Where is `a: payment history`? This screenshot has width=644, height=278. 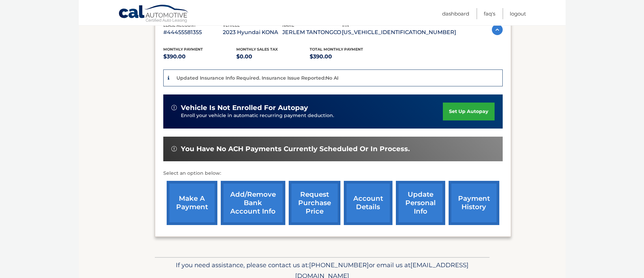
a: payment history is located at coordinates (474, 203).